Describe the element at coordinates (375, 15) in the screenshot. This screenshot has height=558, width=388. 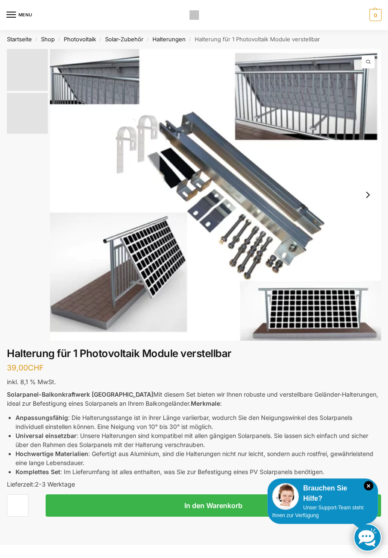
I see `span: 0` at that location.